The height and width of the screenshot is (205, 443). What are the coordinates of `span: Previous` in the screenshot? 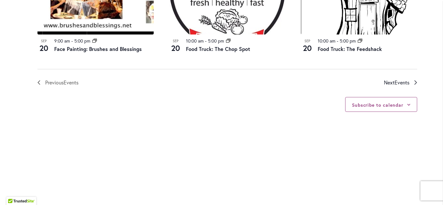 It's located at (62, 83).